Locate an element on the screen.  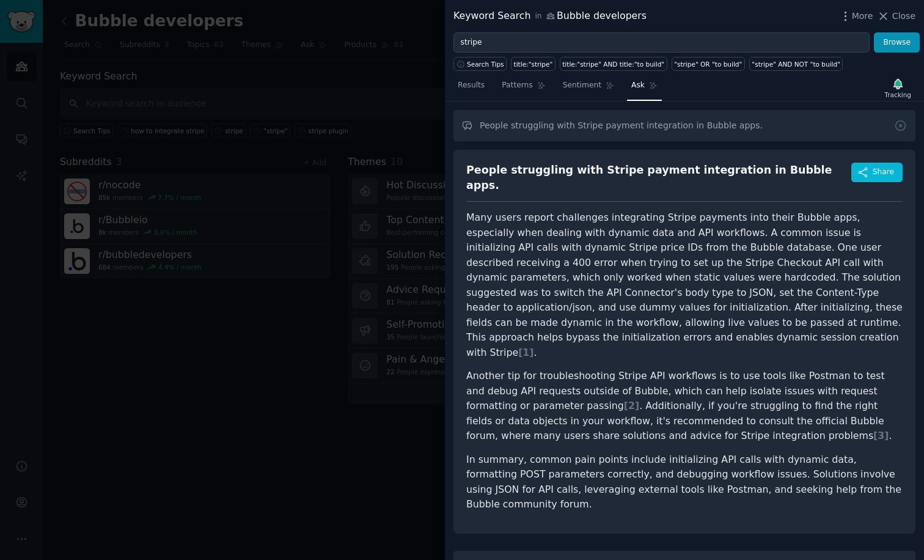
a: Results is located at coordinates (471, 88).